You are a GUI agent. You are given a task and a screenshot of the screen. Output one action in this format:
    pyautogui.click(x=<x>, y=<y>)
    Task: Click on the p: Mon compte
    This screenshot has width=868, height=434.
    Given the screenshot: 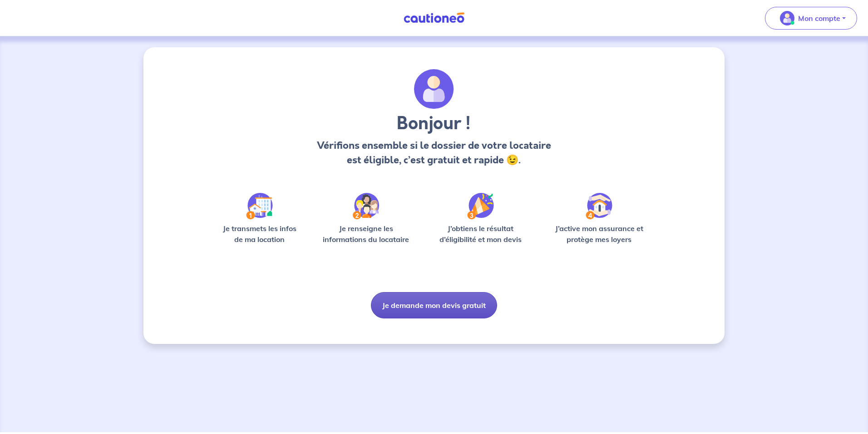 What is the action you would take?
    pyautogui.click(x=819, y=18)
    